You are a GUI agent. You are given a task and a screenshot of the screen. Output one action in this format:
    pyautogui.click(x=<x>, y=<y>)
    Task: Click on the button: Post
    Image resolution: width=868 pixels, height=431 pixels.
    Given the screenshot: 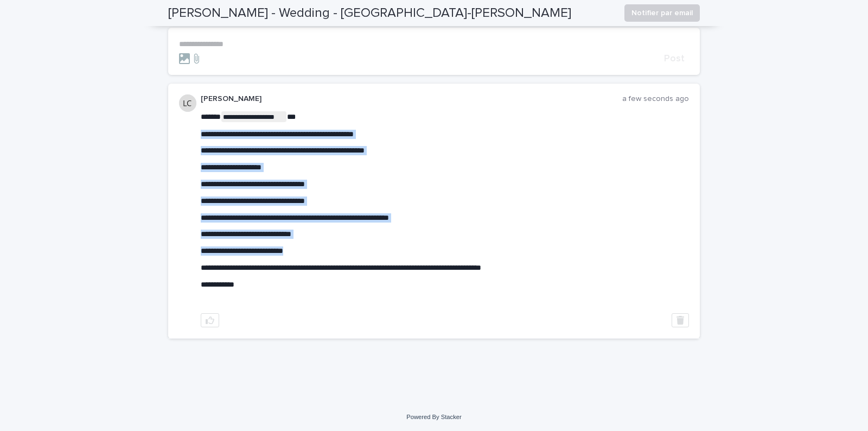 What is the action you would take?
    pyautogui.click(x=674, y=58)
    